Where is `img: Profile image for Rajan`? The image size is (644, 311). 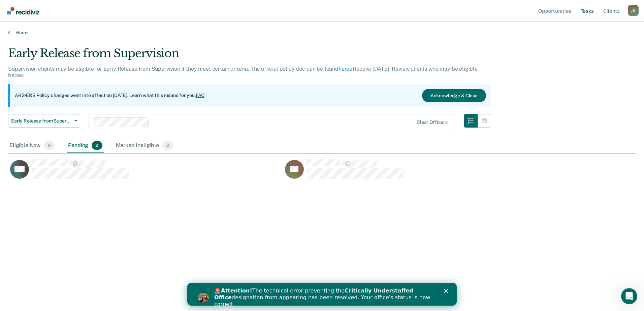
img: Profile image for Rajan is located at coordinates (16, 15).